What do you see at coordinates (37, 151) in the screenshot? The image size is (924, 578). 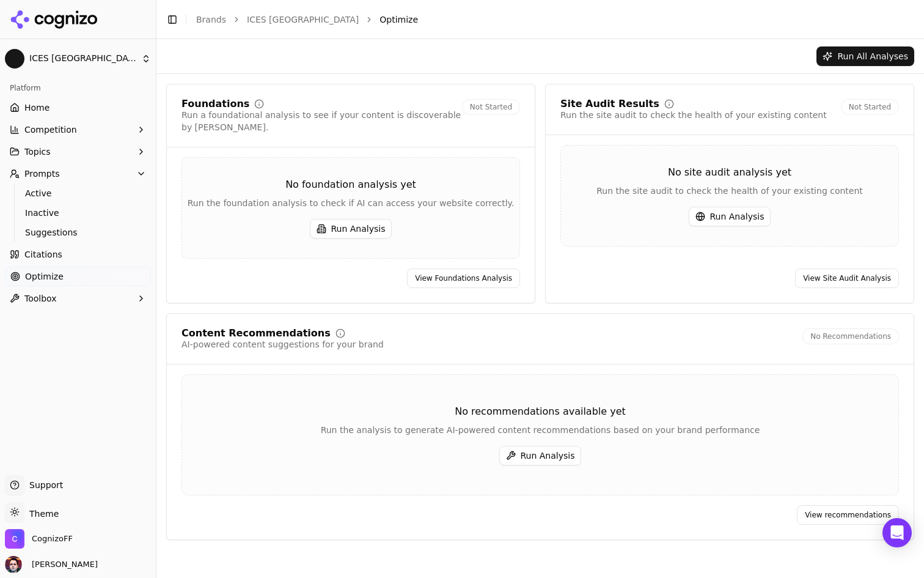 I see `span: Topics` at bounding box center [37, 151].